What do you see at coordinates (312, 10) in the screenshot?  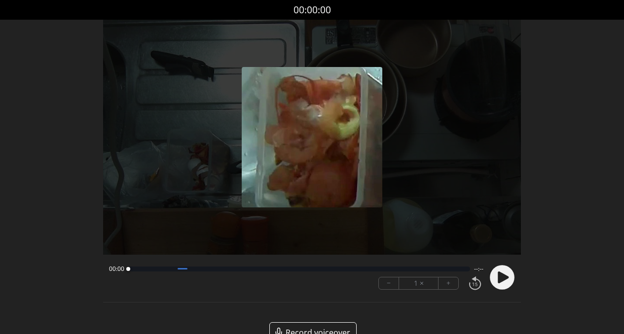 I see `a: 00:00:00` at bounding box center [312, 10].